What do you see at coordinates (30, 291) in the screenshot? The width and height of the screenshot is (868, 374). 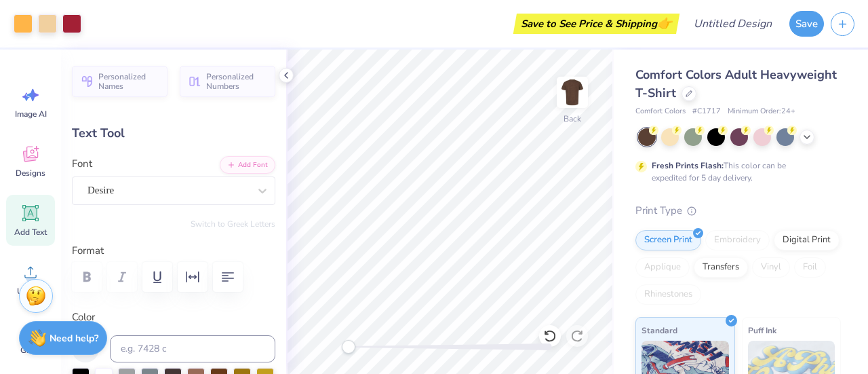 I see `span: Upload` at bounding box center [30, 291].